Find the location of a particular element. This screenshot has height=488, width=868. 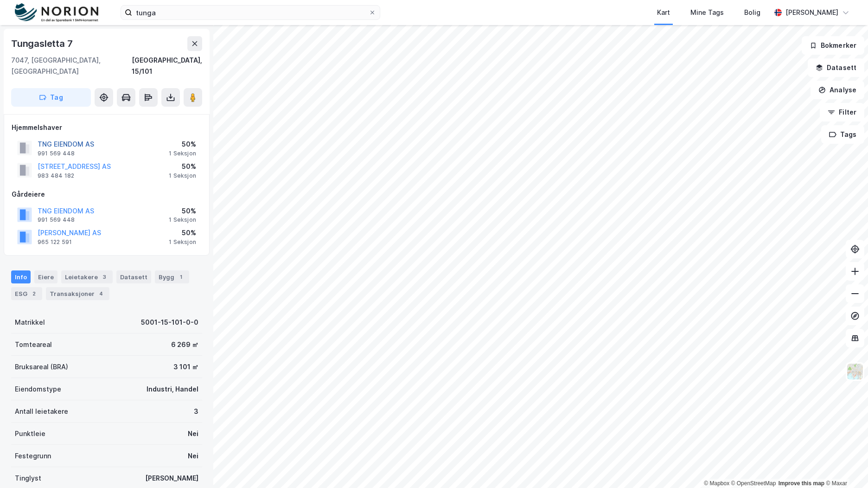

button: Bokmerker is located at coordinates (833, 45).